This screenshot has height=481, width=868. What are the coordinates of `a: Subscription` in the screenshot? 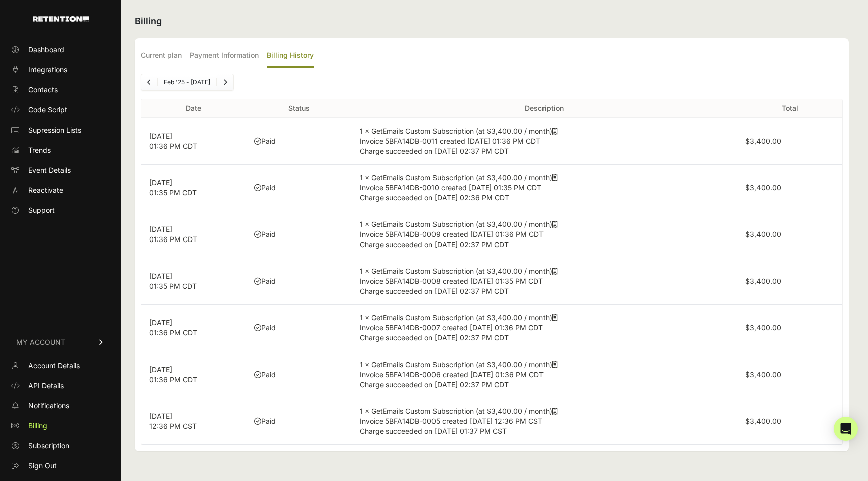 It's located at (60, 446).